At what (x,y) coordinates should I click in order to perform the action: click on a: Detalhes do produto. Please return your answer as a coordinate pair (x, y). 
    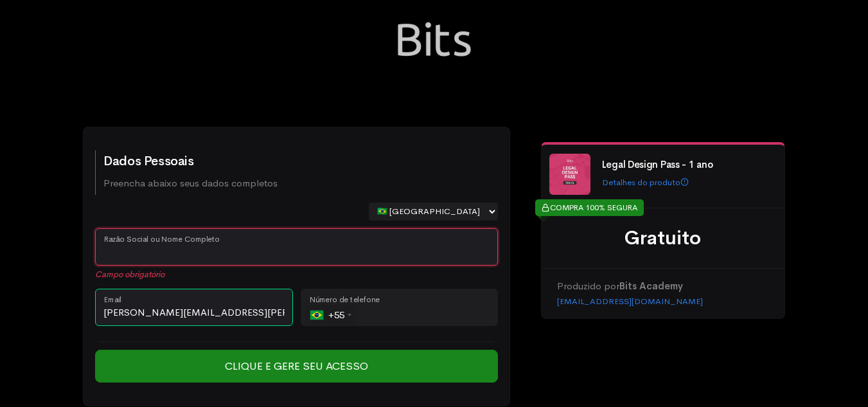
    Looking at the image, I should click on (645, 182).